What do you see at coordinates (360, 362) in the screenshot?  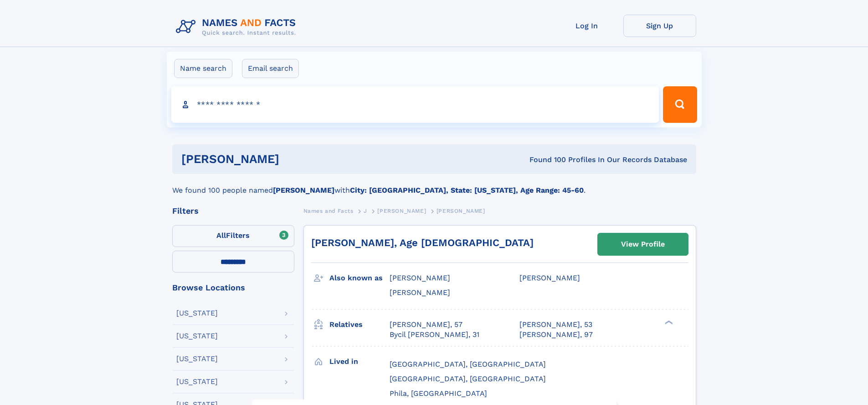 I see `h3: Lived in` at bounding box center [360, 362].